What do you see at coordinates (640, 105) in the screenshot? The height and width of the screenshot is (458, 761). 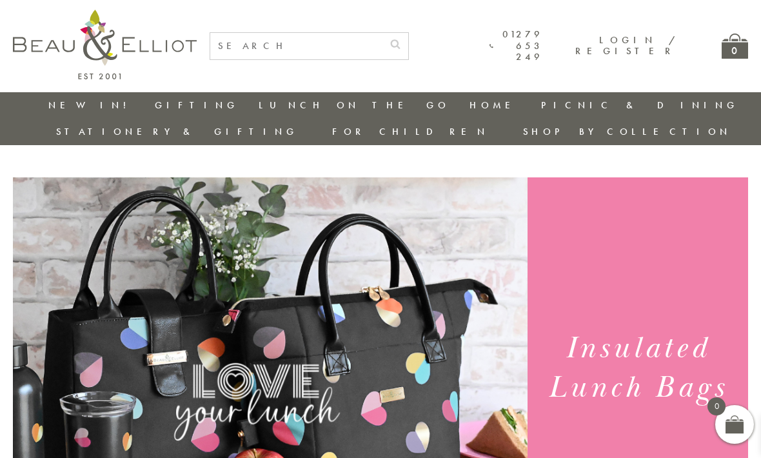 I see `a: Picnic & Dining` at bounding box center [640, 105].